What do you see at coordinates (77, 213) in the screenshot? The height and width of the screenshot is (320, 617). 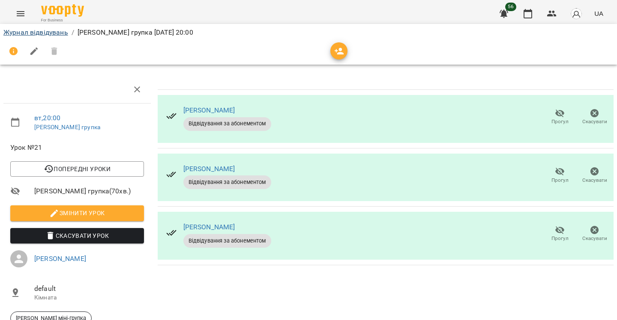 I see `span: Змінити урок` at bounding box center [77, 213].